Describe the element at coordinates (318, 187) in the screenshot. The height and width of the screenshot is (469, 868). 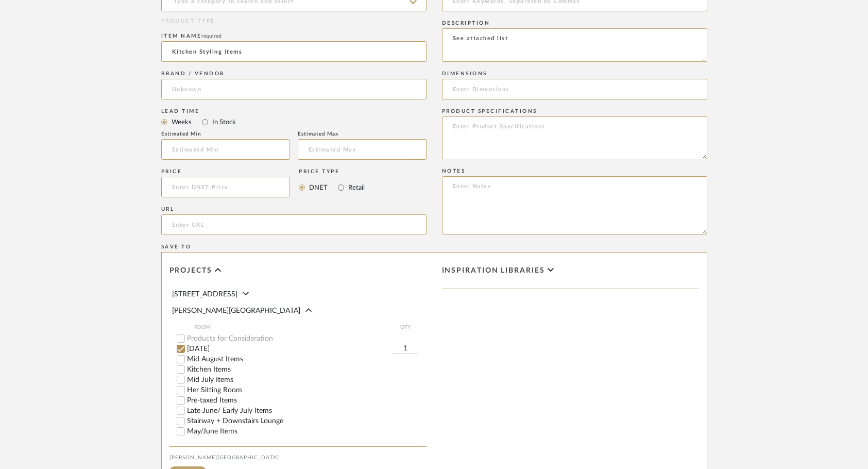
I see `label: DNET` at that location.